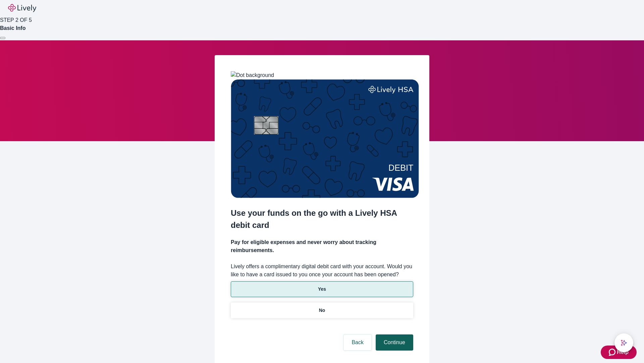 This screenshot has height=363, width=644. What do you see at coordinates (619, 352) in the screenshot?
I see `button: Zendesk support iconHelp` at bounding box center [619, 352].